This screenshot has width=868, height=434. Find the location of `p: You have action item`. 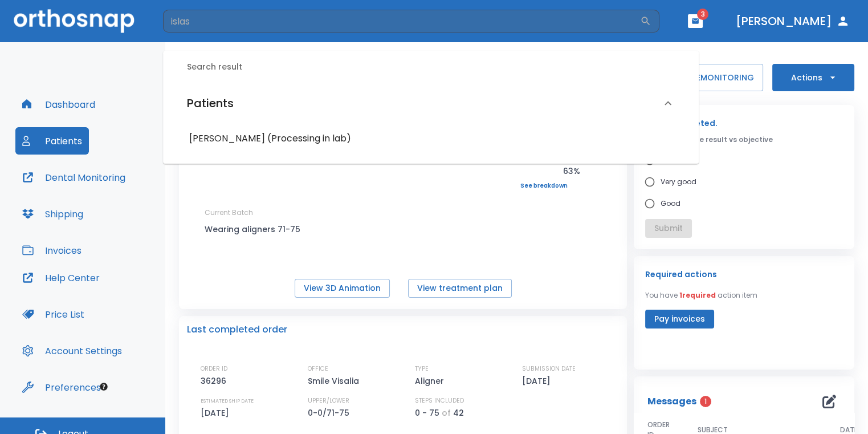

p: You have action item is located at coordinates (701, 296).